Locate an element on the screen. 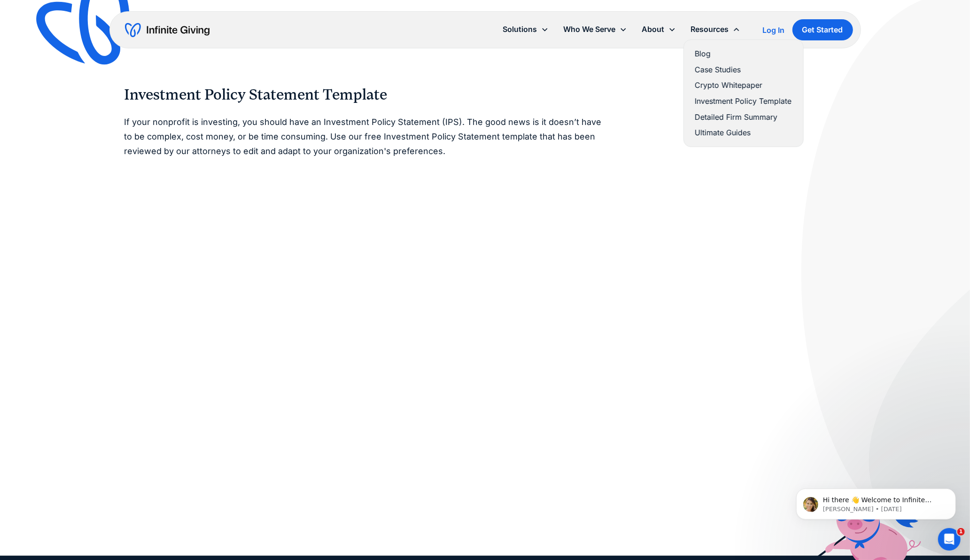 The height and width of the screenshot is (560, 970). a: Investment Policy Template is located at coordinates (743, 101).